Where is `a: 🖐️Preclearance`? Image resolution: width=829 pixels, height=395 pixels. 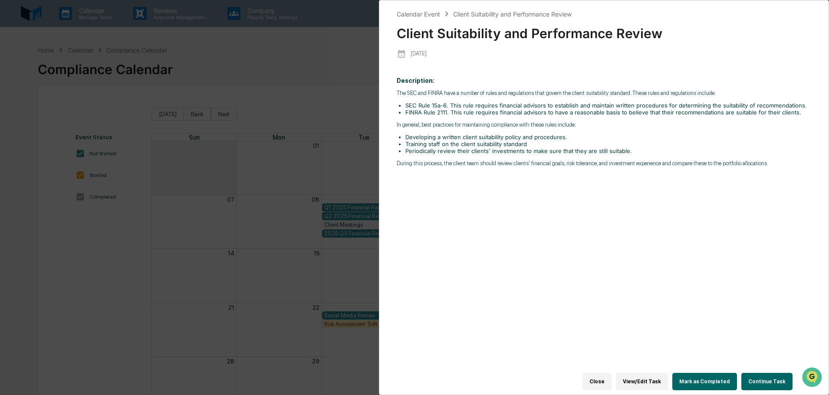 a: 🖐️Preclearance is located at coordinates (32, 114).